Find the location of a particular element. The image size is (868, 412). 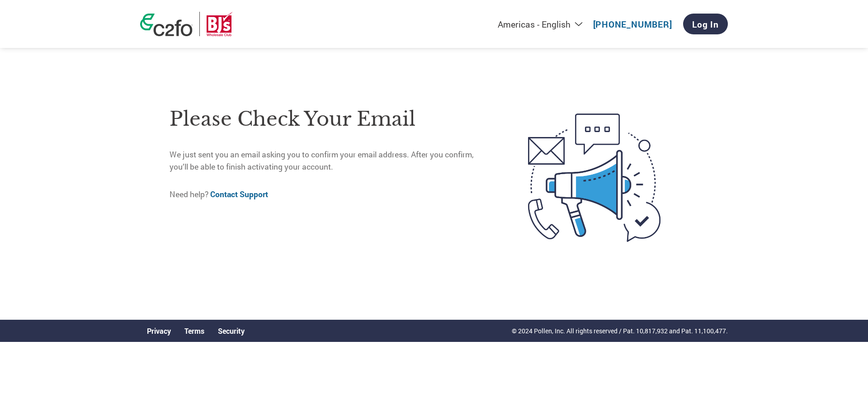

img: open-email is located at coordinates (594, 177).